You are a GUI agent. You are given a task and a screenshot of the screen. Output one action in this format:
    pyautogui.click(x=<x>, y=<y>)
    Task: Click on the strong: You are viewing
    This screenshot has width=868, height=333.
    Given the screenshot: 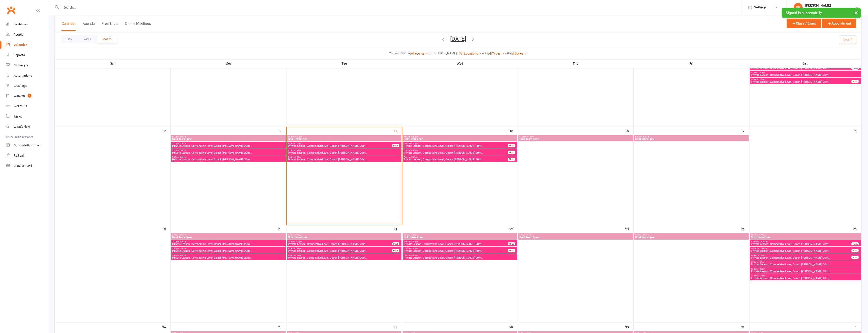 What is the action you would take?
    pyautogui.click(x=400, y=53)
    